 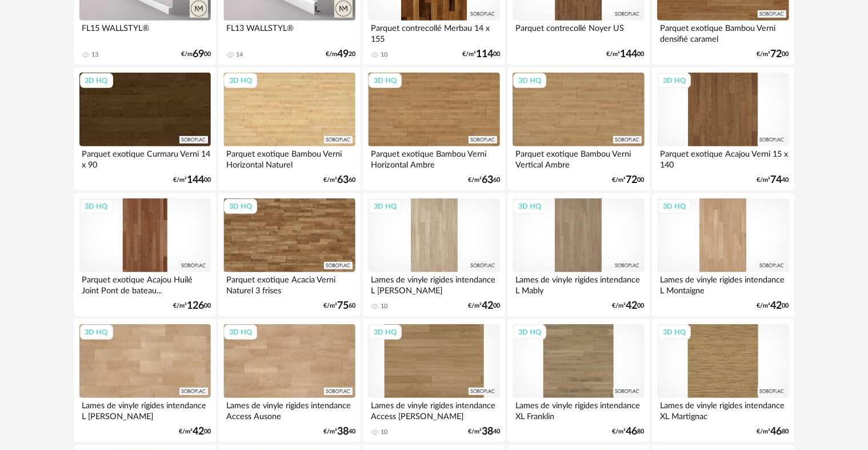 What do you see at coordinates (289, 32) in the screenshot?
I see `div: FL13 WALLSTYL®` at bounding box center [289, 32].